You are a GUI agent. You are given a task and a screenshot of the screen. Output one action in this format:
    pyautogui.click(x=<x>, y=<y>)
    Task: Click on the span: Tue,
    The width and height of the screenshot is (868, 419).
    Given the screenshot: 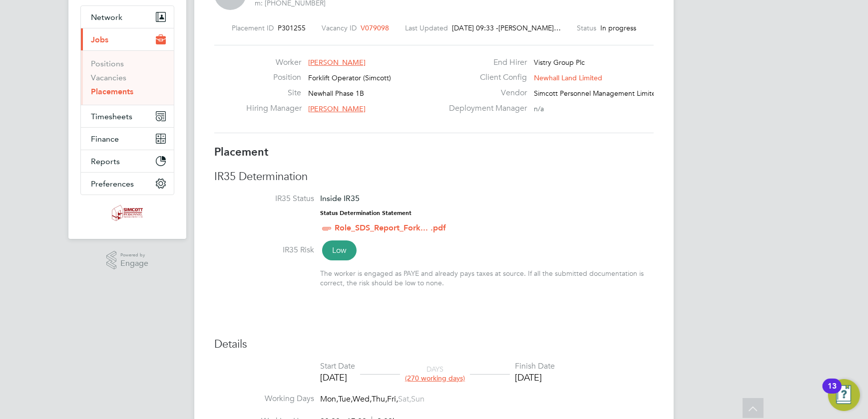 What is the action you would take?
    pyautogui.click(x=345, y=399)
    